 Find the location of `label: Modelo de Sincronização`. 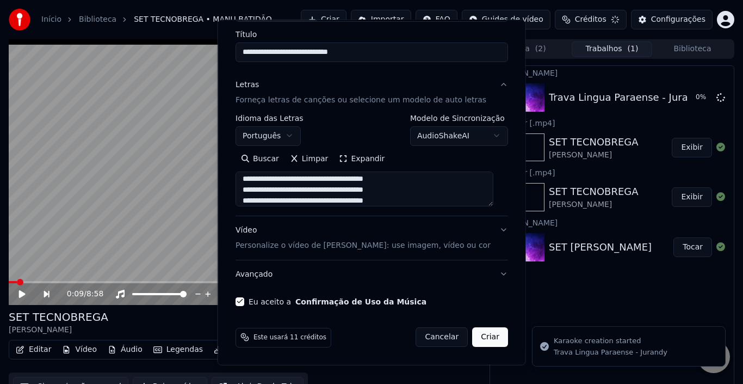

label: Modelo de Sincronização is located at coordinates (459, 118).